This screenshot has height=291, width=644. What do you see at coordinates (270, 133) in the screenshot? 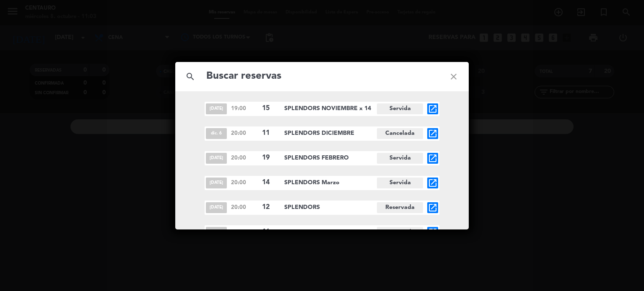
I see `span: 11` at bounding box center [270, 133].